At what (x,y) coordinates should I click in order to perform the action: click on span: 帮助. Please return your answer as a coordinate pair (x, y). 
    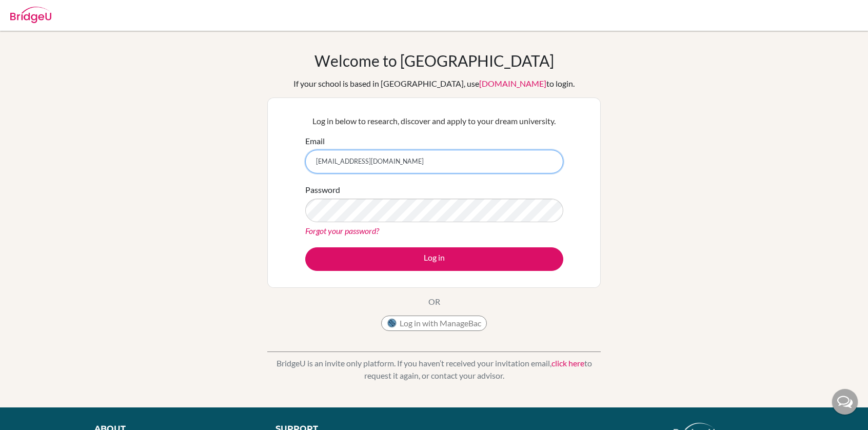
    Looking at the image, I should click on (34, 12).